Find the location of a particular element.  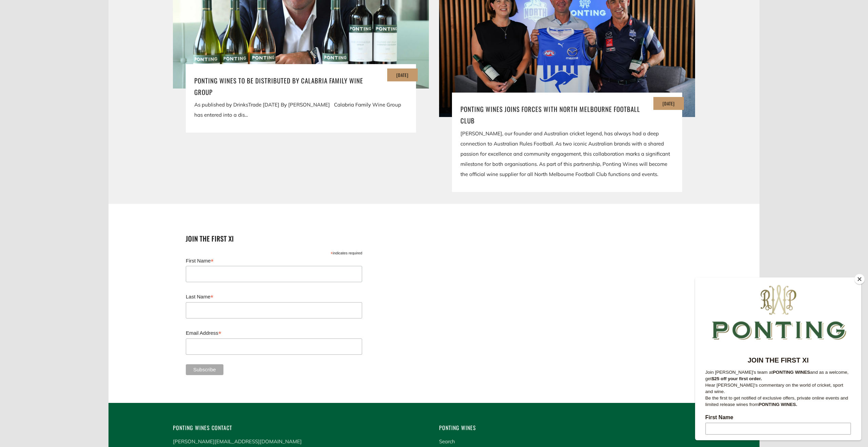

strong: $25 off your first order. is located at coordinates (41, 101).